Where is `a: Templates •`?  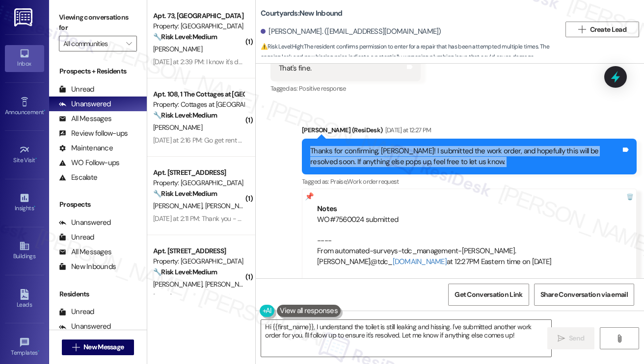 a: Templates • is located at coordinates (24, 347).